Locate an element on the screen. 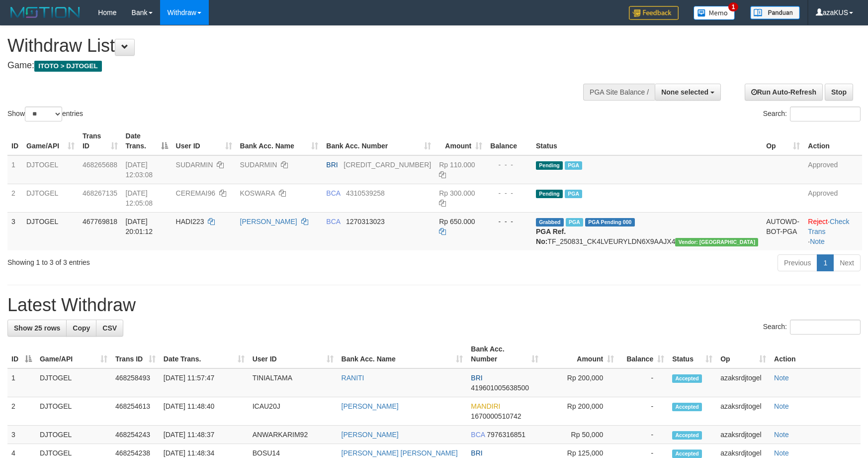  span: Grabbed is located at coordinates (550, 222).